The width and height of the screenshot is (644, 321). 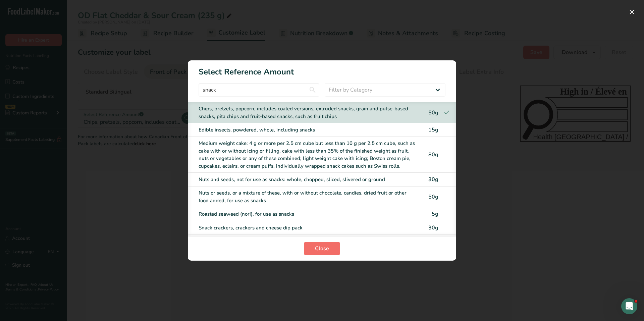 What do you see at coordinates (434, 155) in the screenshot?
I see `span: 80g` at bounding box center [434, 155].